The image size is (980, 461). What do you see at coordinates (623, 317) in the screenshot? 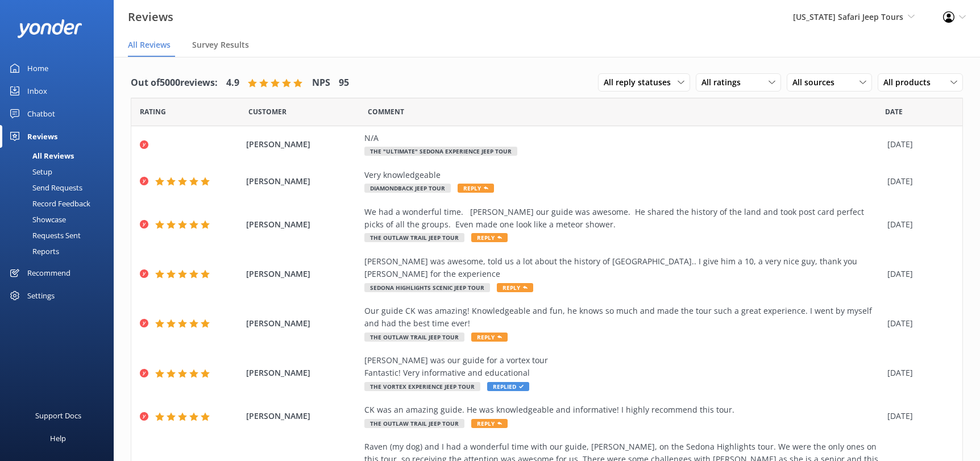
I see `div: Our guide CK was amazing! Knowledgeable and fun, he knows so much and made the tour such a great ...` at bounding box center [623, 317].